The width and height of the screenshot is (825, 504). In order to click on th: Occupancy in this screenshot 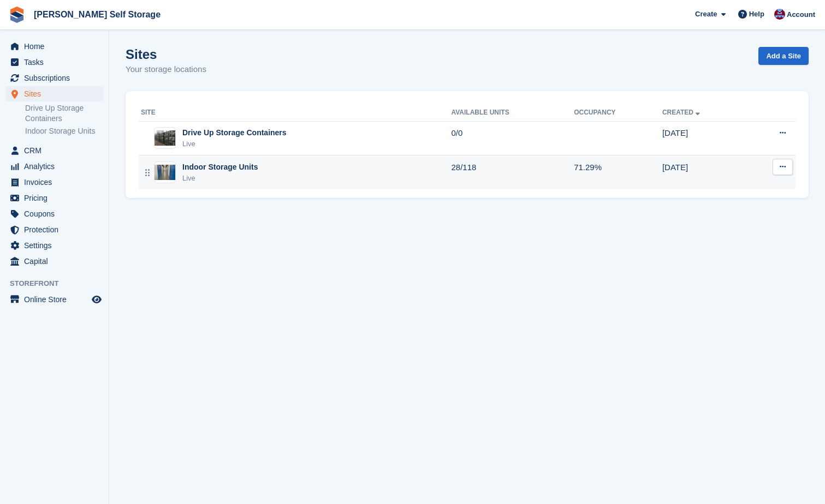, I will do `click(618, 113)`.